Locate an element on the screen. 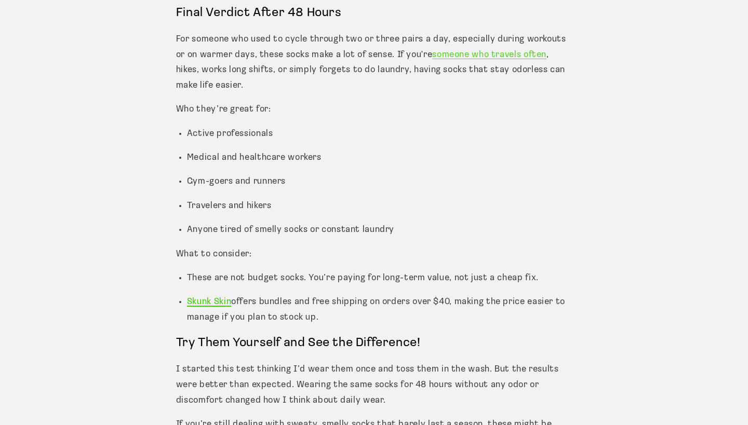 This screenshot has width=748, height=425. span: offers bundles and free shipping on orders over $40, making the price easier to manage if you pla... is located at coordinates (376, 310).